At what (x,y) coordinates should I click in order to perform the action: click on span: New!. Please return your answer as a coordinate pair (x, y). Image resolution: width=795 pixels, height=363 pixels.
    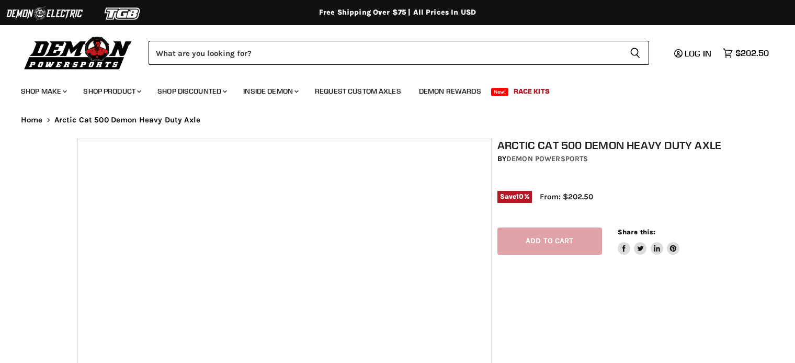
    Looking at the image, I should click on (500, 92).